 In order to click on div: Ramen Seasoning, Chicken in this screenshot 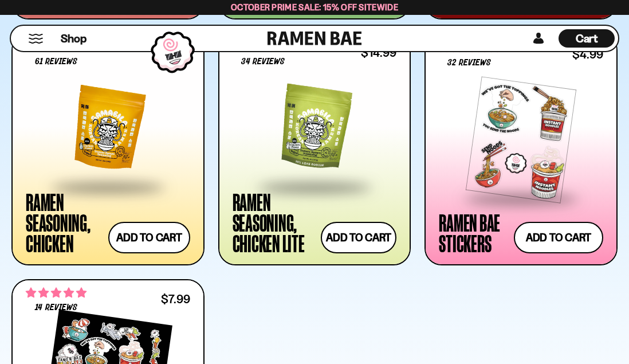, I will do `click(64, 222)`.